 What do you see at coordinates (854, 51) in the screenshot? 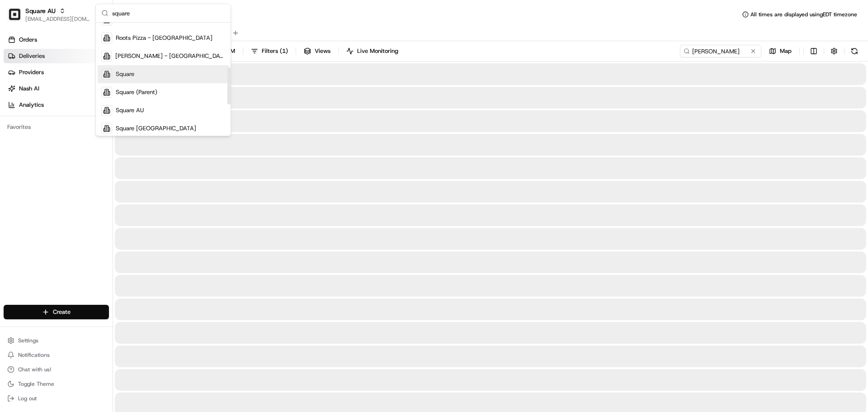
I see `button: Refresh` at bounding box center [854, 51].